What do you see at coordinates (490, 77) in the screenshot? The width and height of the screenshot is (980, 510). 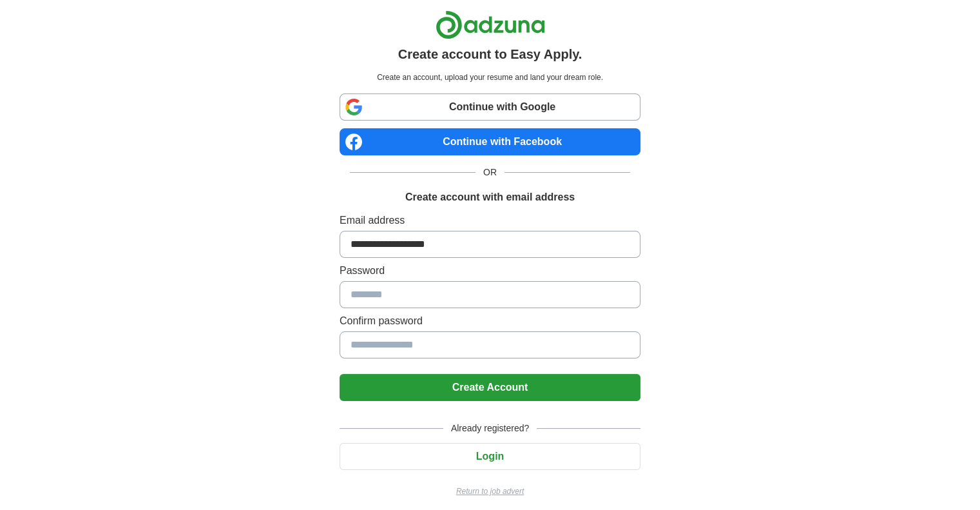 I see `p: Create an account, upload your resume and land your dream role.` at bounding box center [490, 77].